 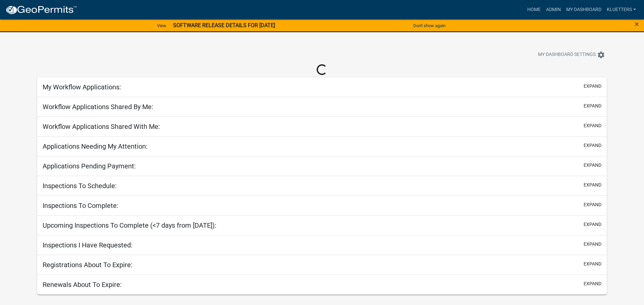 What do you see at coordinates (533, 10) in the screenshot?
I see `a: Home` at bounding box center [533, 10].